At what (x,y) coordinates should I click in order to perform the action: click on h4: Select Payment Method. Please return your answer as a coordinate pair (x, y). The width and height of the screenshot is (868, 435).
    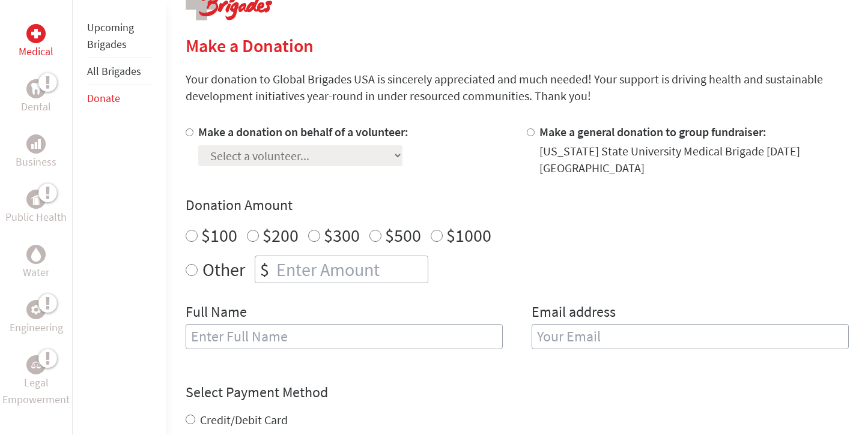
    Looking at the image, I should click on (517, 393).